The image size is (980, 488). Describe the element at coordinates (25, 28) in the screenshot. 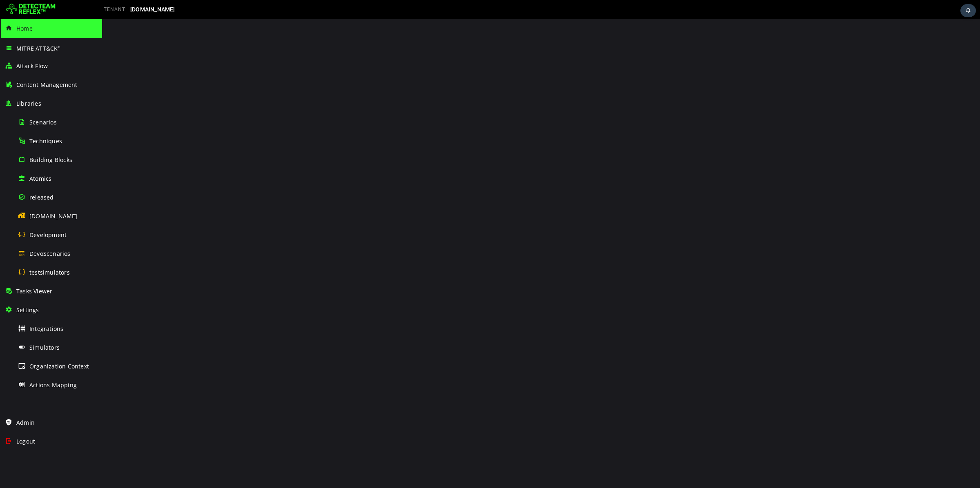

I see `span: Home` at that location.